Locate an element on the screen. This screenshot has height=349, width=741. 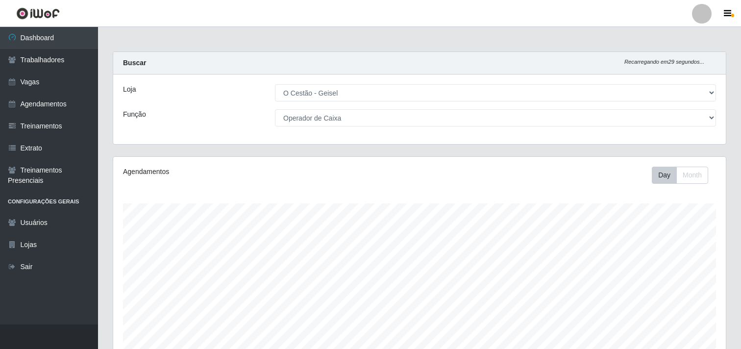
label: Loja is located at coordinates (129, 89).